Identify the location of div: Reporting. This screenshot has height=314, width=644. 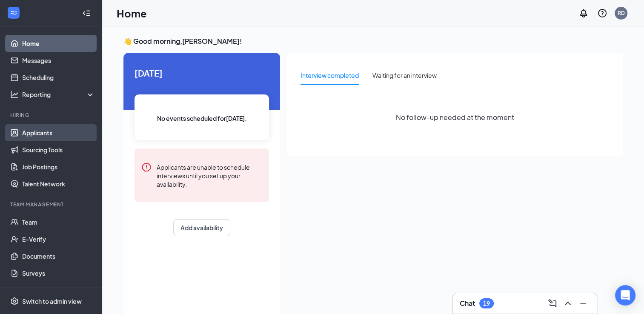
(59, 95).